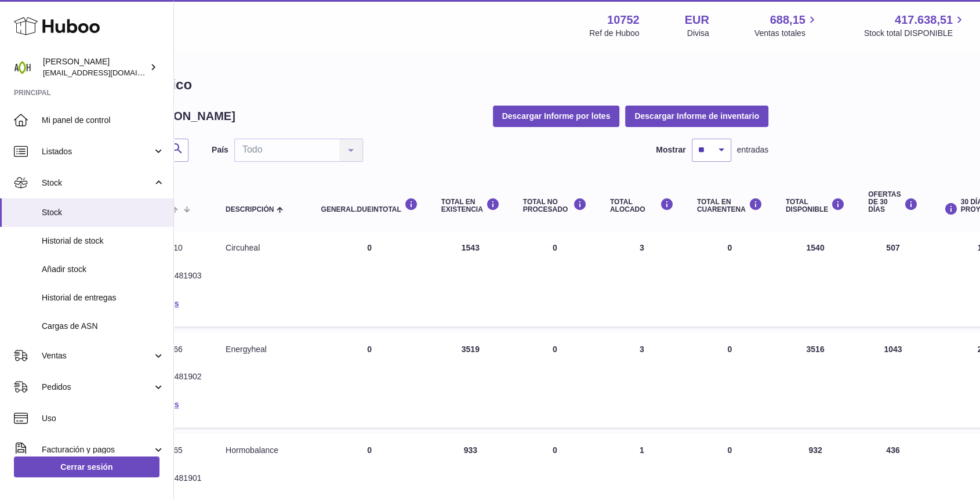 The width and height of the screenshot is (980, 500). I want to click on span: Historial de stock, so click(103, 240).